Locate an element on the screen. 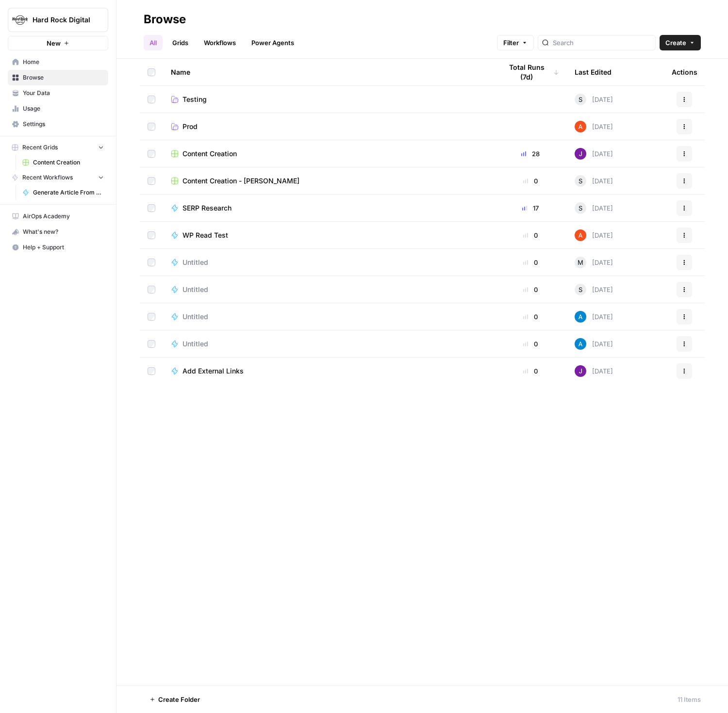 This screenshot has height=713, width=728. button: Filter is located at coordinates (515, 43).